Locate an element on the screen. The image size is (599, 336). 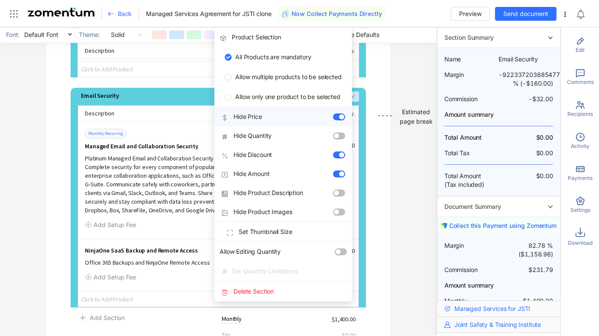
span: -$32.00 is located at coordinates (526, 99).